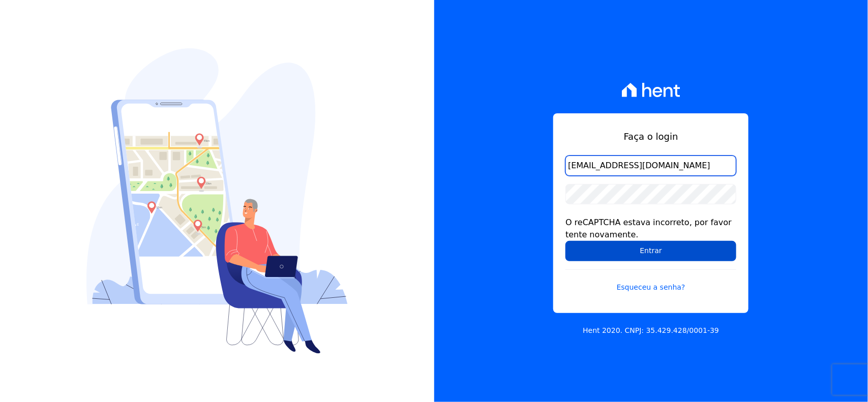 The width and height of the screenshot is (868, 402). Describe the element at coordinates (651, 330) in the screenshot. I see `p: Hent 2020. CNPJ: 35.429.428/0001-39` at that location.